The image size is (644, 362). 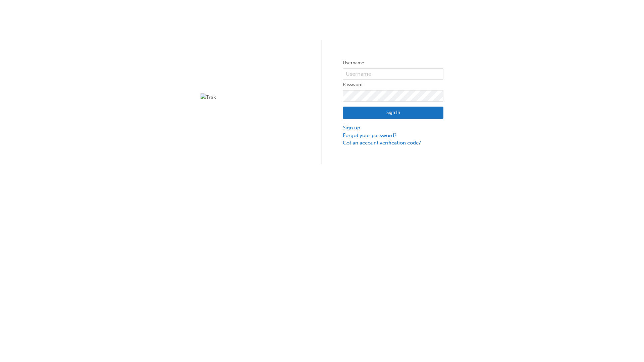 What do you see at coordinates (393, 127) in the screenshot?
I see `a: Sign up` at bounding box center [393, 127].